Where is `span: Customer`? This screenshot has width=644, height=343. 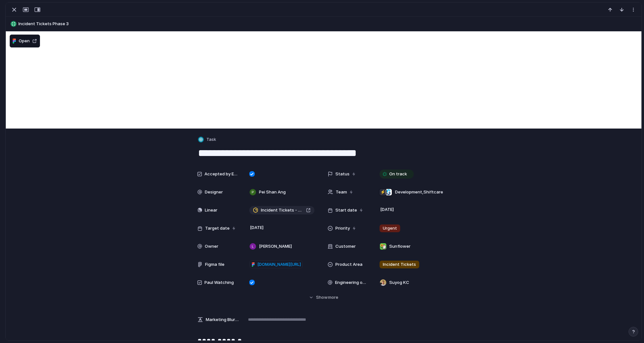
span: Customer is located at coordinates (346, 246).